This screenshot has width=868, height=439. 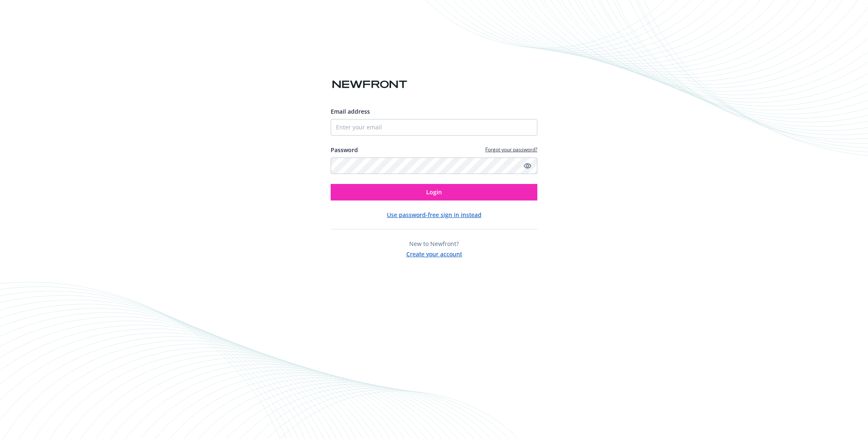 I want to click on a: Show password, so click(x=528, y=166).